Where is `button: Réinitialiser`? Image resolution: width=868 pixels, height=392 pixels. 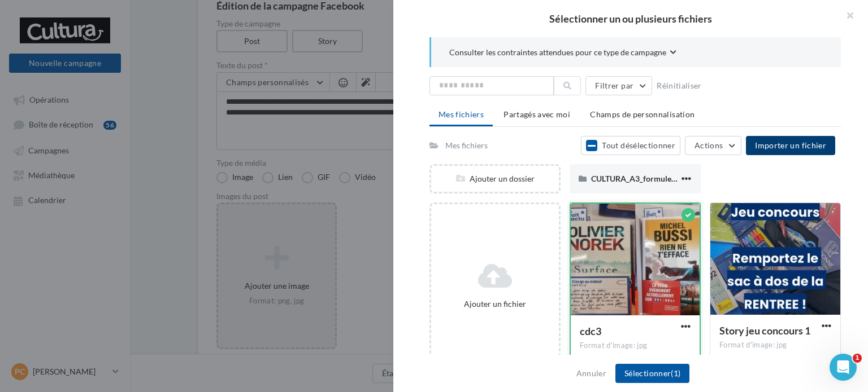 button: Réinitialiser is located at coordinates (679, 85).